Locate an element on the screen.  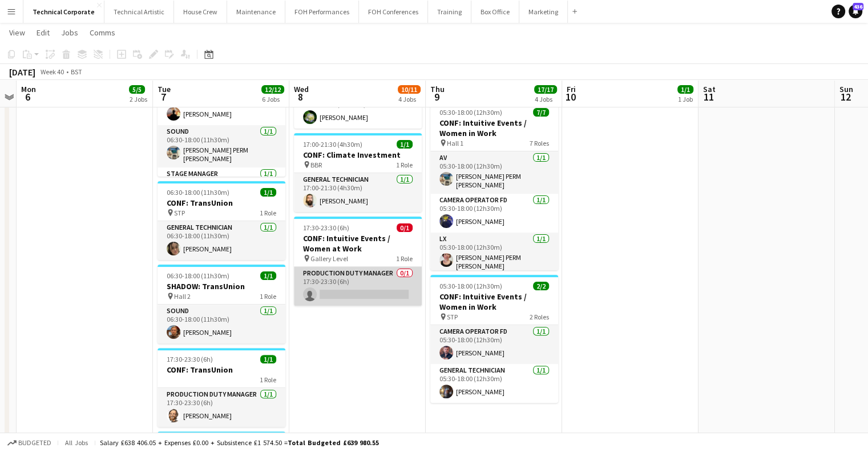
span: View is located at coordinates (18, 32).